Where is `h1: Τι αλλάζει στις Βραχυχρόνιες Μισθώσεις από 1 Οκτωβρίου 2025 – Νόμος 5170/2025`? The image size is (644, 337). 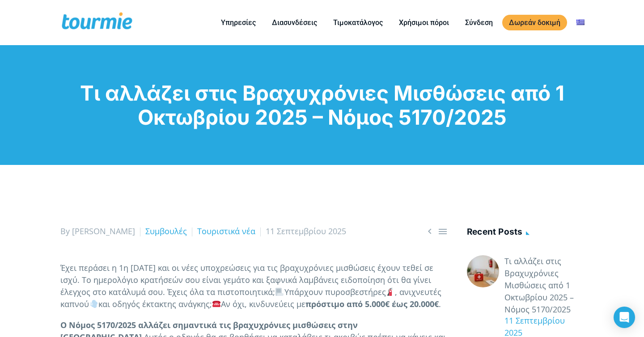 h1: Τι αλλάζει στις Βραχυχρόνιες Μισθώσεις από 1 Οκτωβρίου 2025 – Νόμος 5170/2025 is located at coordinates (322, 105).